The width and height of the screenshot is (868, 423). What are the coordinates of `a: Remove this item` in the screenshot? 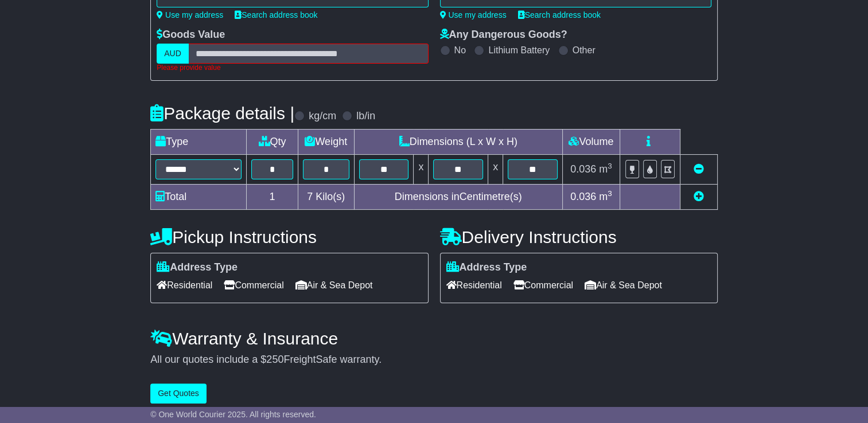 It's located at (699, 169).